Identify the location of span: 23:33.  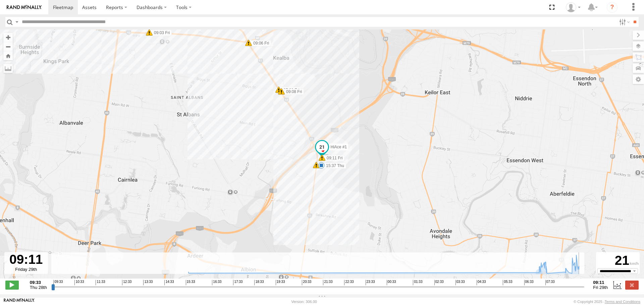
(370, 283).